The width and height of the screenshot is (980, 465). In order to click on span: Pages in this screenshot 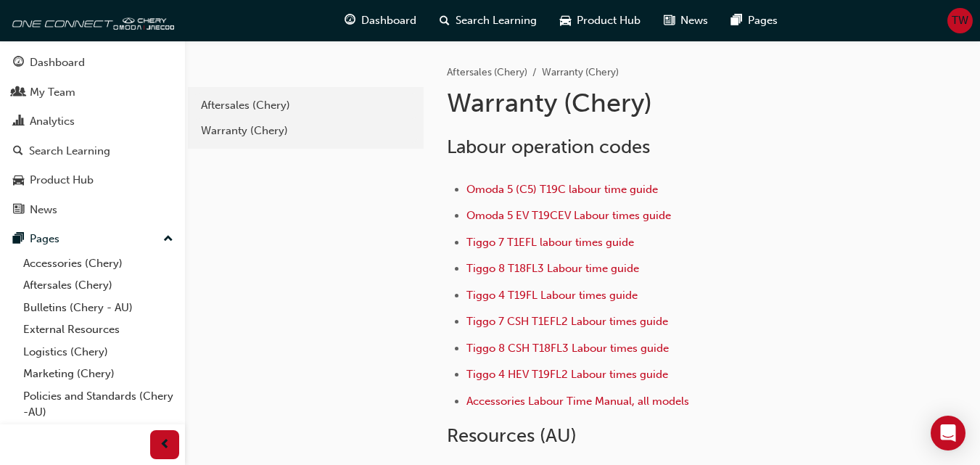, I will do `click(763, 21)`.